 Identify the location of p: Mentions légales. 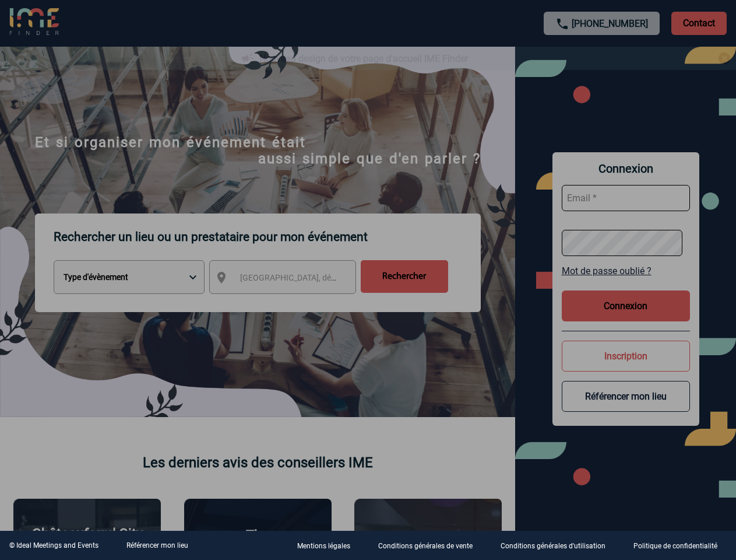
(324, 547).